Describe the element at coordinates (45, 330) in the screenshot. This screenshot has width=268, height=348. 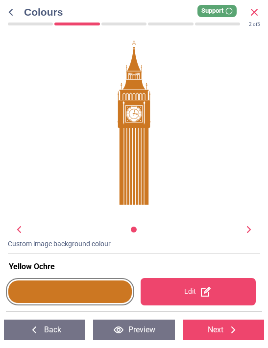
I see `button: Back` at that location.